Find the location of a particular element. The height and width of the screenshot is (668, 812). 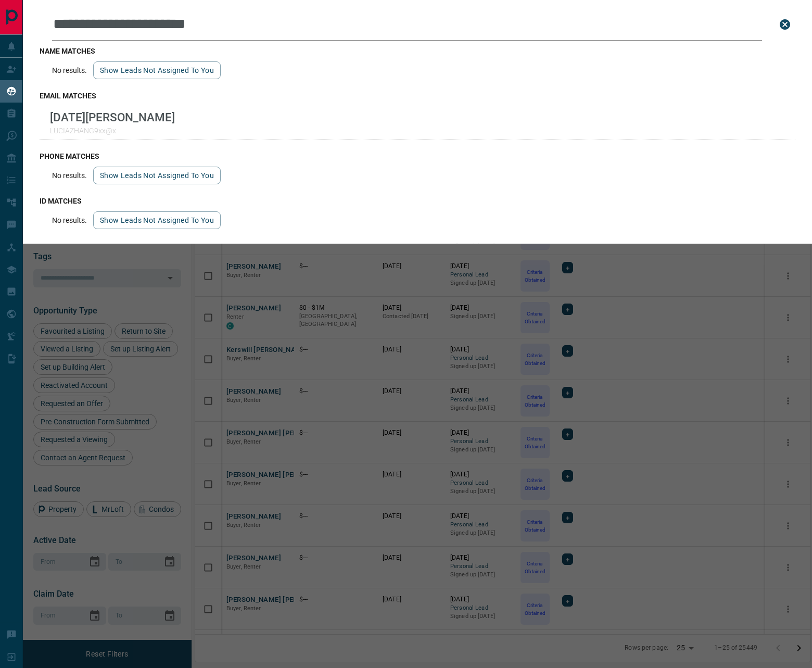

h3: email matches is located at coordinates (417, 96).